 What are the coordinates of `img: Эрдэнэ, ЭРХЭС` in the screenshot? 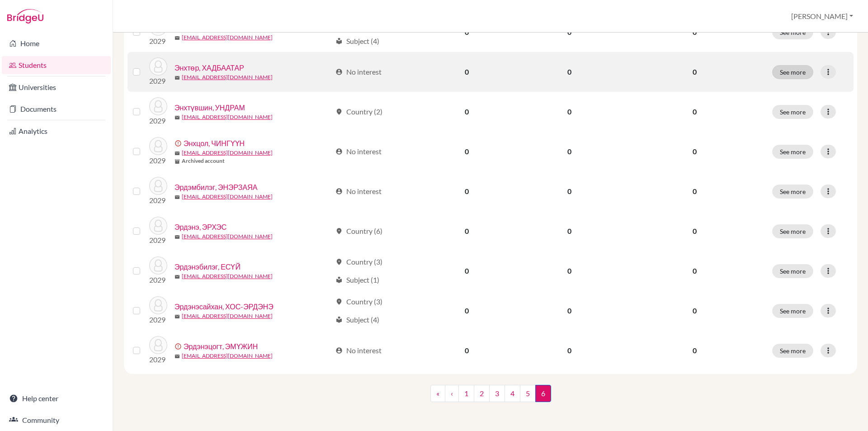 It's located at (158, 226).